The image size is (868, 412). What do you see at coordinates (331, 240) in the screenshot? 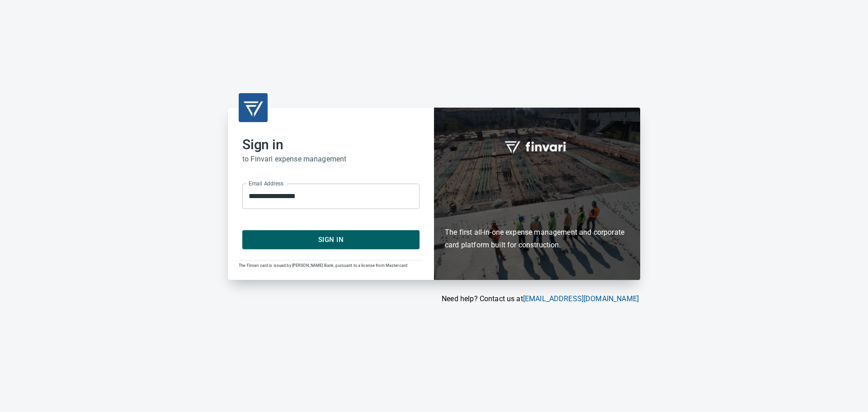
I see `span: Sign In` at bounding box center [331, 240].